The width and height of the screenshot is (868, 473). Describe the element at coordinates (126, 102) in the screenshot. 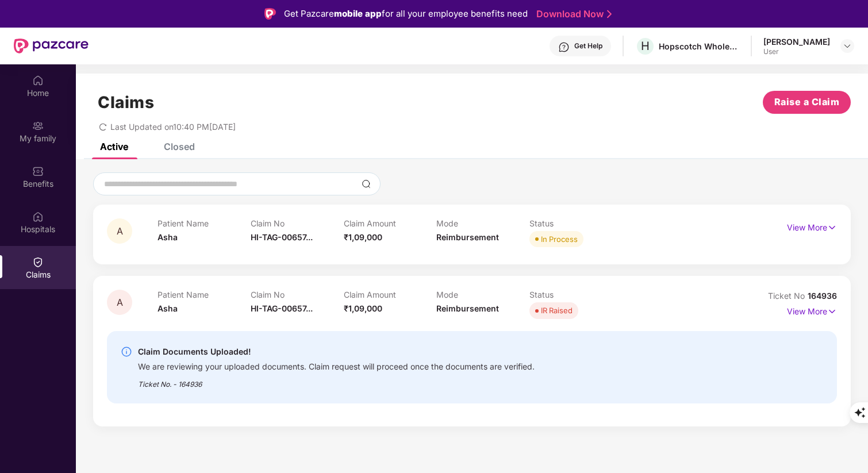

I see `h1: Claims` at that location.